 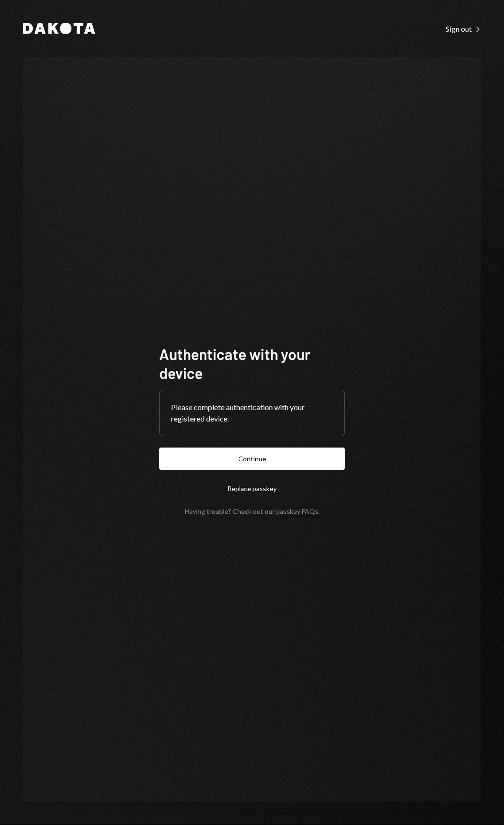 What do you see at coordinates (252, 363) in the screenshot?
I see `h1: Authenticate with your device` at bounding box center [252, 363].